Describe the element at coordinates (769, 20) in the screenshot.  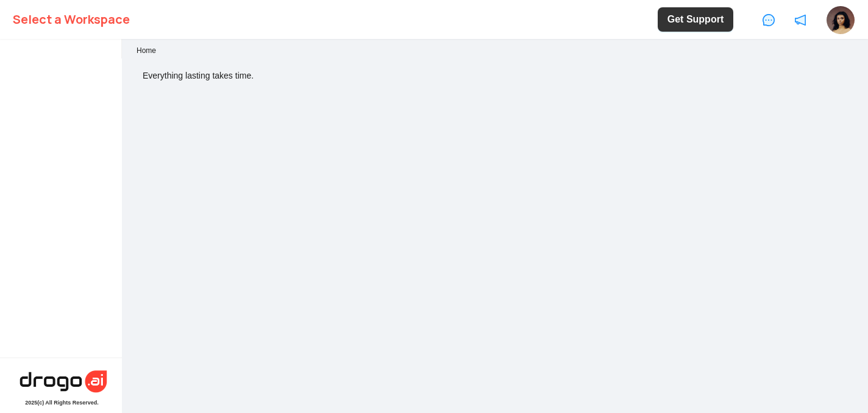
I see `span: message` at that location.